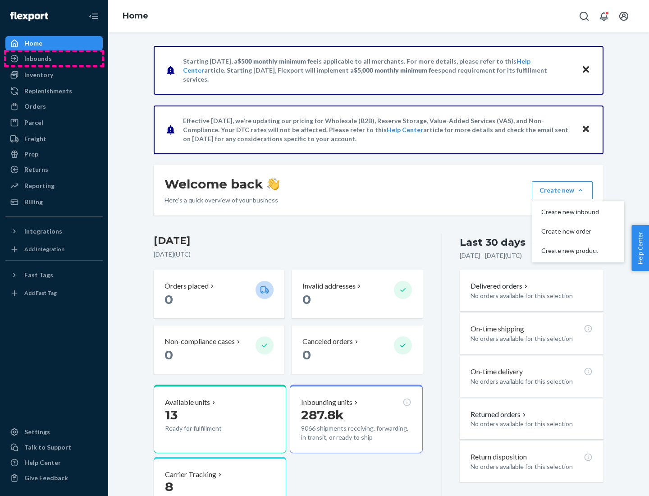  What do you see at coordinates (35, 139) in the screenshot?
I see `div: Freight` at bounding box center [35, 139].